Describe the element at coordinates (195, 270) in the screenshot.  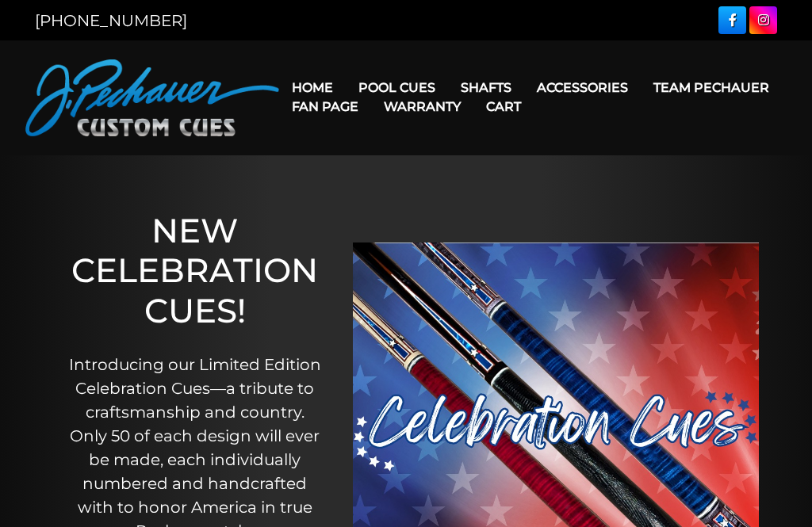
I see `h1: NEW CELEBRATION CUES!` at that location.